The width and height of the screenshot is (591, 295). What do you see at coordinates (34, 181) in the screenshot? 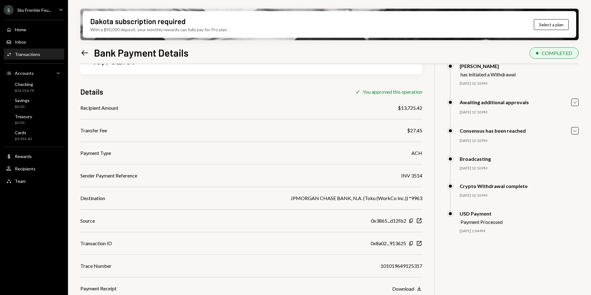
I see `a: Team` at bounding box center [34, 181].